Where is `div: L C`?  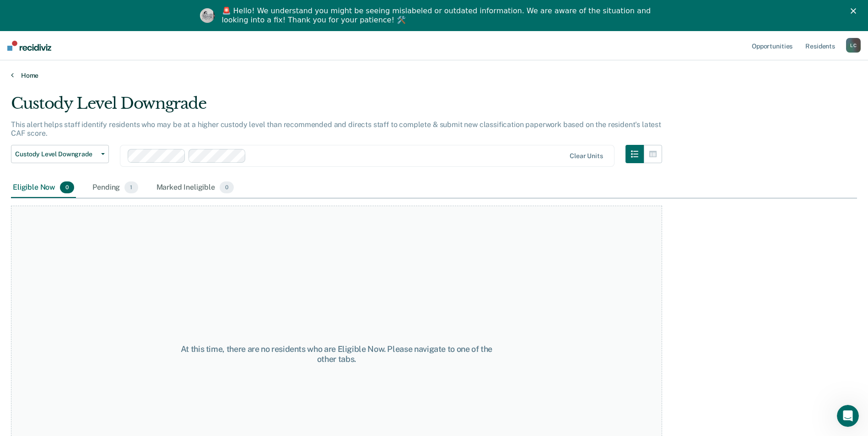 div: L C is located at coordinates (853, 46).